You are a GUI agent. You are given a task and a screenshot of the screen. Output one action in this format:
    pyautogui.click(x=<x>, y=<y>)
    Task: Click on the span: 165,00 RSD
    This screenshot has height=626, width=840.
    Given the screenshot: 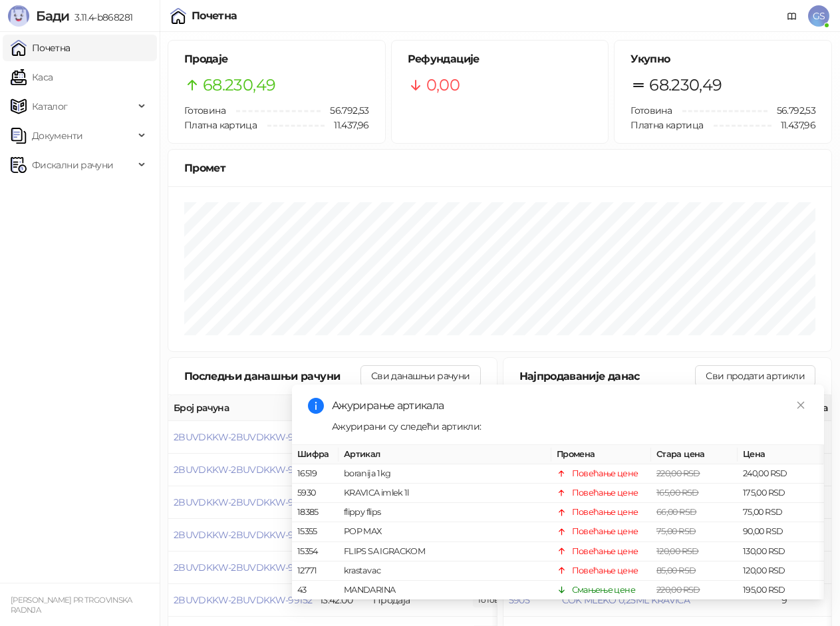 What is the action you would take?
    pyautogui.click(x=678, y=492)
    